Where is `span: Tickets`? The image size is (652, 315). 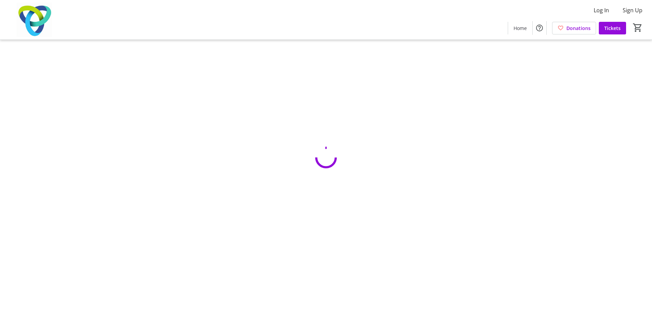 span: Tickets is located at coordinates (613, 28).